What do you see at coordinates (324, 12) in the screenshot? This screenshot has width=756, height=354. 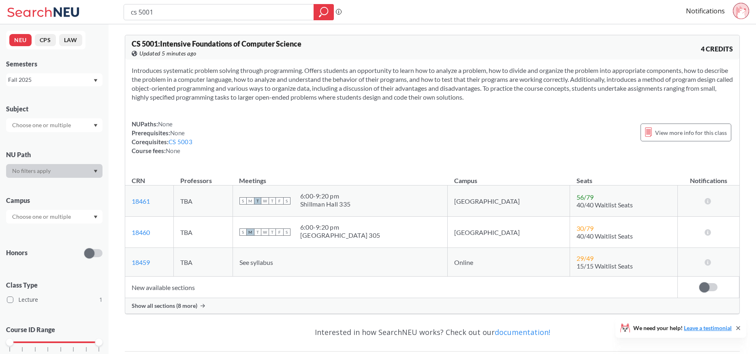 I see `svg: magnifying glass` at bounding box center [324, 12].